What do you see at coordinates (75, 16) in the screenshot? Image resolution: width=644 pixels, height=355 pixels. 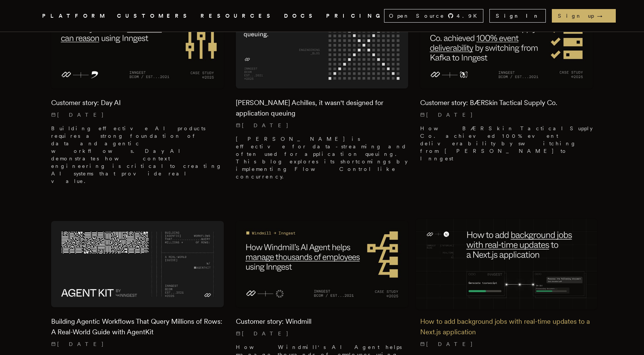 I see `button: PLATFORM` at bounding box center [75, 16].